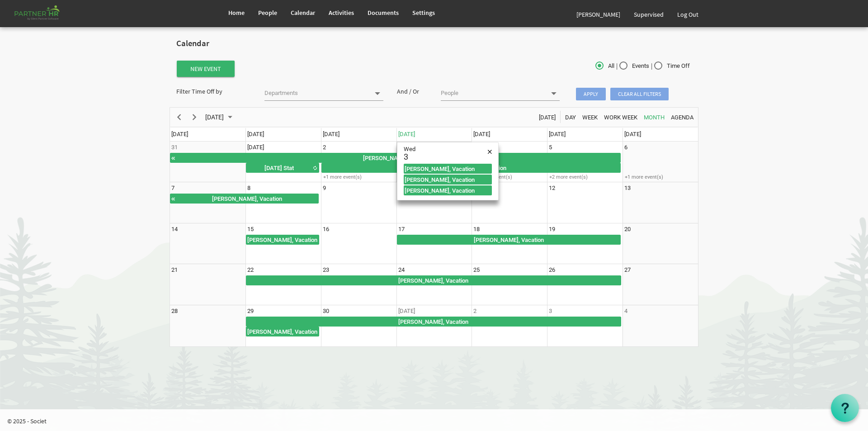 Image resolution: width=868 pixels, height=431 pixels. What do you see at coordinates (672, 66) in the screenshot?
I see `span: Time Off` at bounding box center [672, 66].